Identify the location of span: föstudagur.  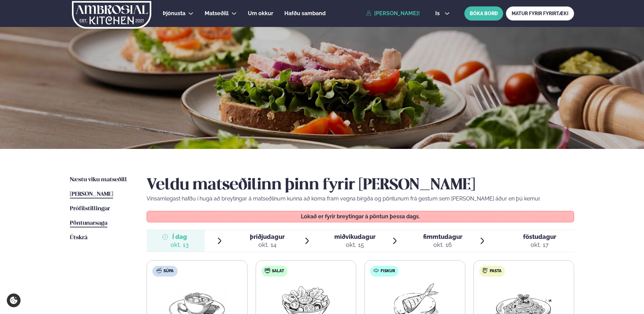
(540, 237).